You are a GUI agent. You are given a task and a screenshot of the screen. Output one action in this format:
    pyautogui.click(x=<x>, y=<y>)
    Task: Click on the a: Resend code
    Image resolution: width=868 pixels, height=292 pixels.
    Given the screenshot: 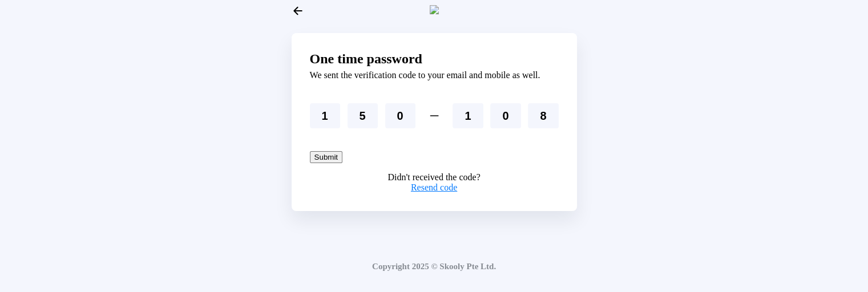 What is the action you would take?
    pyautogui.click(x=434, y=187)
    